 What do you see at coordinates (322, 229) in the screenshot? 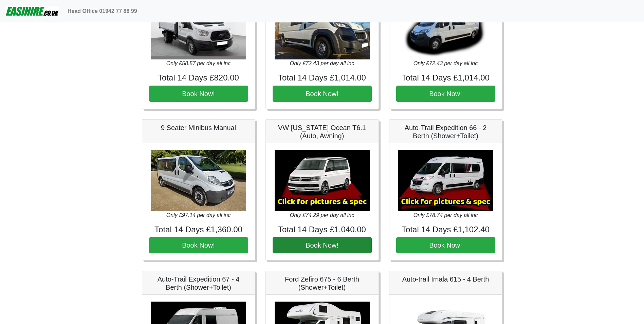
I see `h4: Total 14 Days £1,040.00` at bounding box center [322, 229].